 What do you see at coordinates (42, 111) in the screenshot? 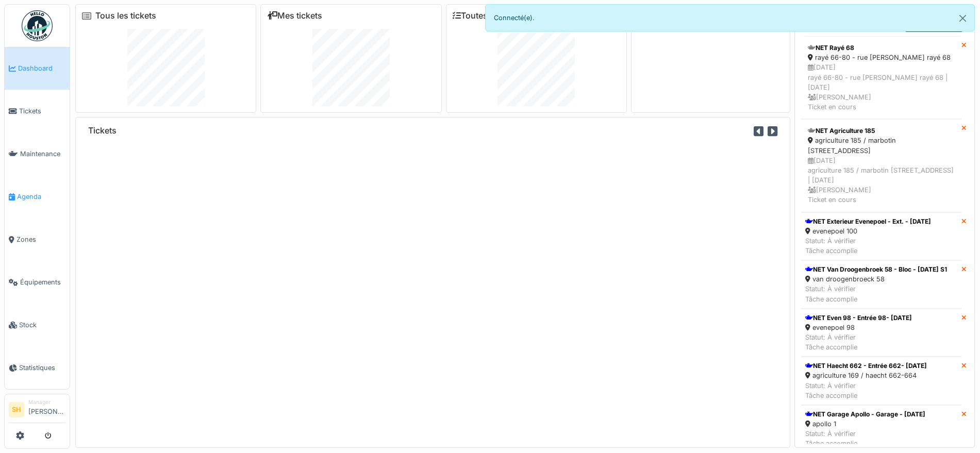
I see `span: Tickets` at bounding box center [42, 111].